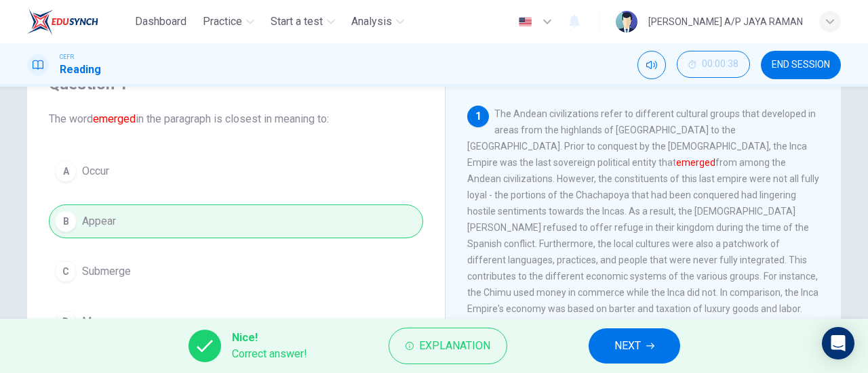 The width and height of the screenshot is (868, 373). I want to click on button: Explanation, so click(447, 346).